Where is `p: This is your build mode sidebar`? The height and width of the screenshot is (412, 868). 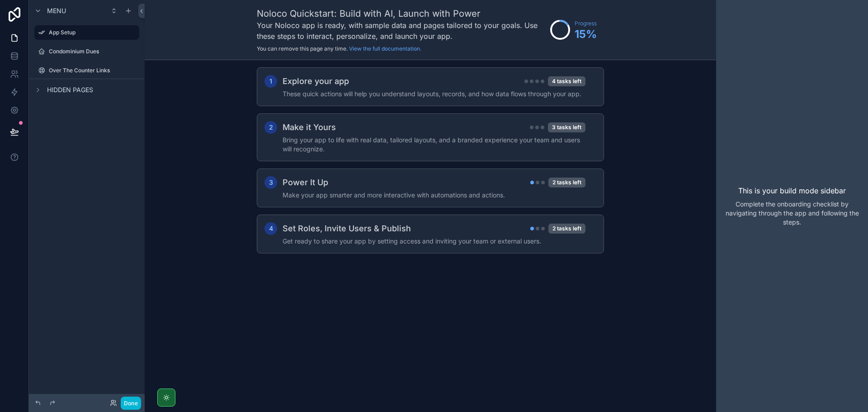
p: This is your build mode sidebar is located at coordinates (792, 191).